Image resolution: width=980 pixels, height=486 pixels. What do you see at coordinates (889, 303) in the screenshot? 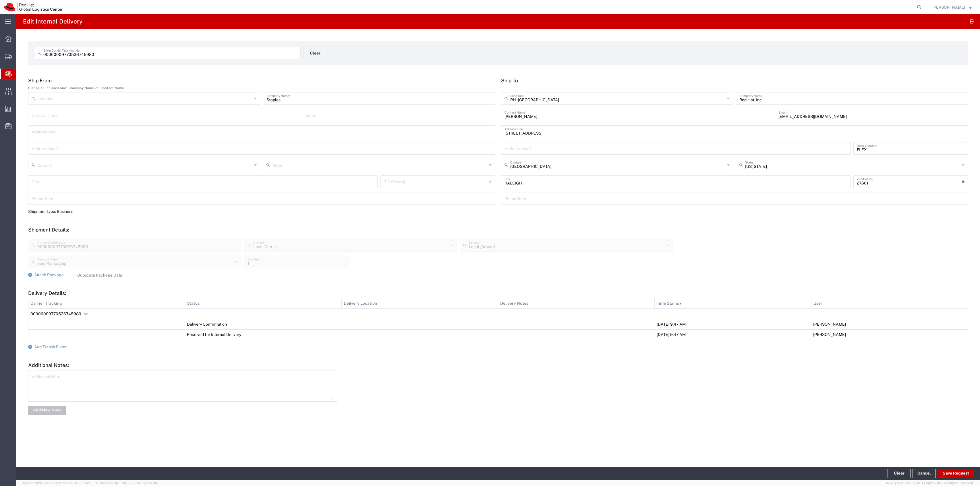
I see `th: User` at bounding box center [889, 303].